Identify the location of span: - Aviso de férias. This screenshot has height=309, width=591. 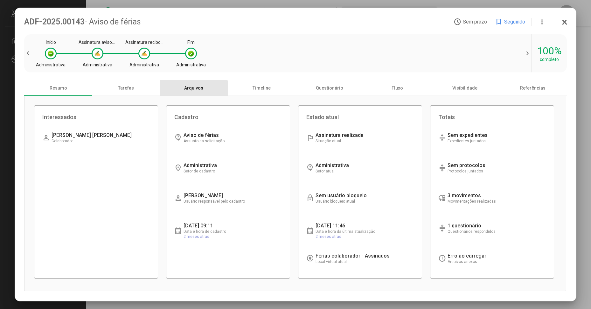
(113, 22).